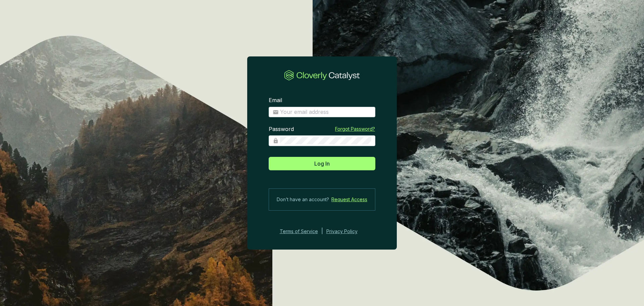  I want to click on span: Don’t have an account?, so click(303, 199).